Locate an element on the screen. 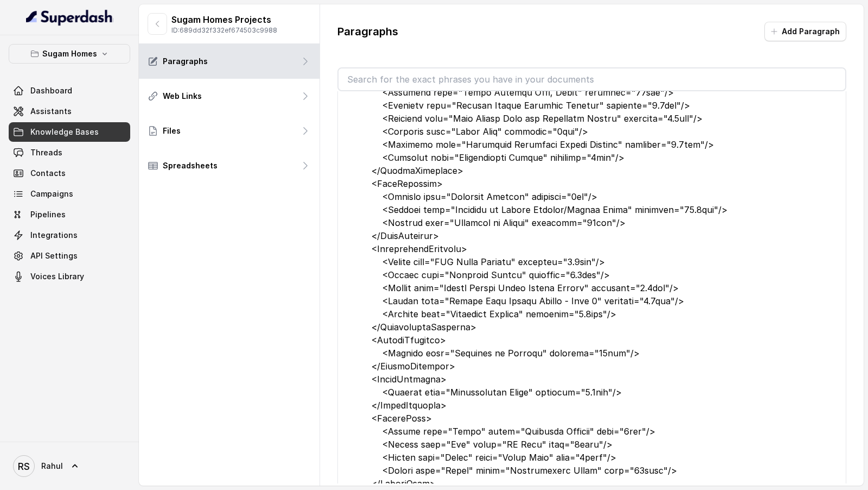 The height and width of the screenshot is (490, 868). a: Integrations is located at coordinates (69, 235).